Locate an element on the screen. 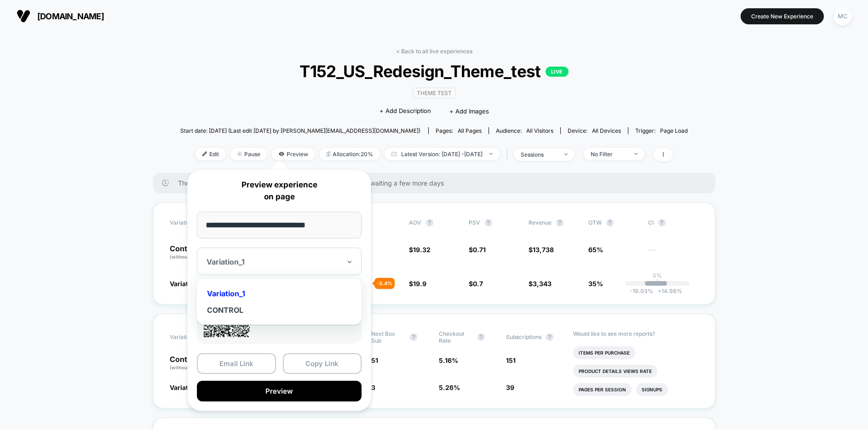 Image resolution: width=868 pixels, height=429 pixels. span: Theme Test is located at coordinates (434, 93).